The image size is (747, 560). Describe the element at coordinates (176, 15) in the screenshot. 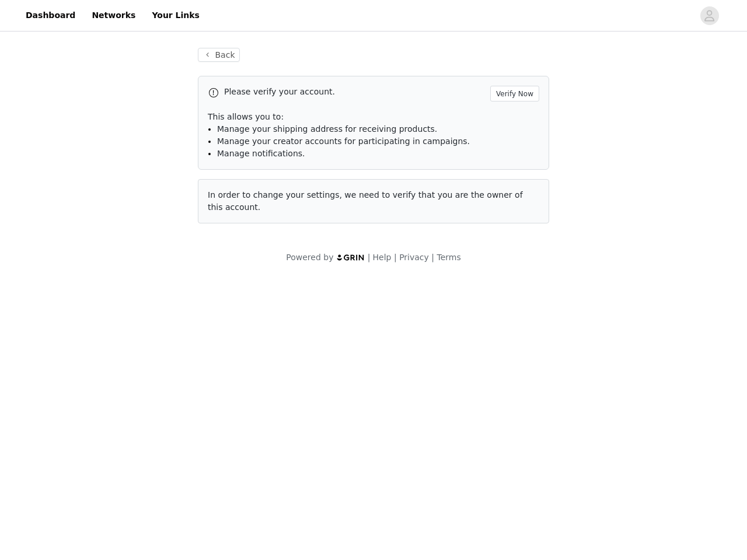

I see `a: Your Links` at that location.